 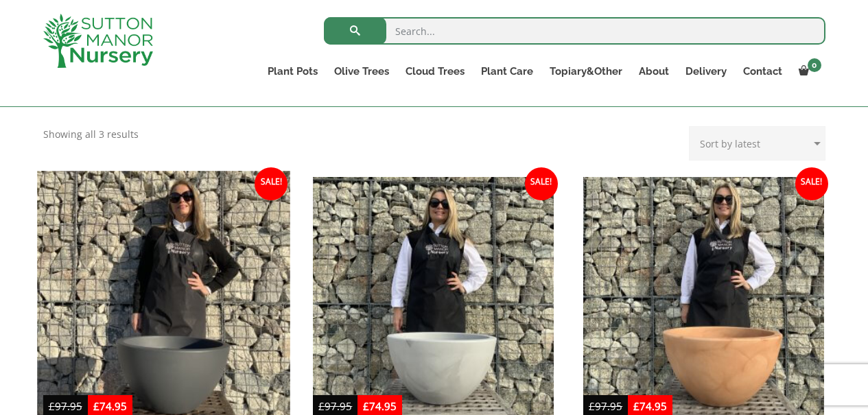 What do you see at coordinates (90, 134) in the screenshot?
I see `p: Showing all 3 results` at bounding box center [90, 134].